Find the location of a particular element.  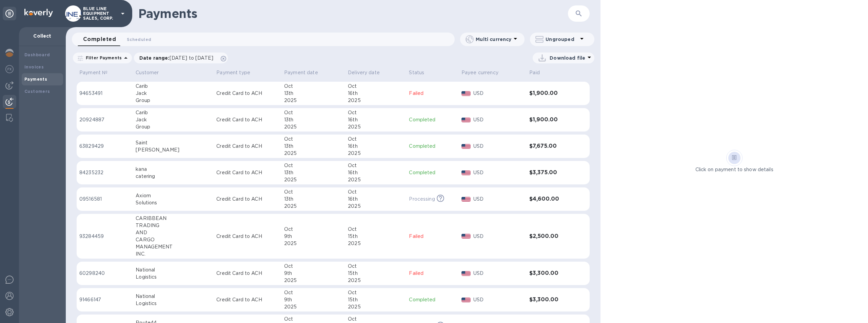

p: 60298240 is located at coordinates (105, 273).